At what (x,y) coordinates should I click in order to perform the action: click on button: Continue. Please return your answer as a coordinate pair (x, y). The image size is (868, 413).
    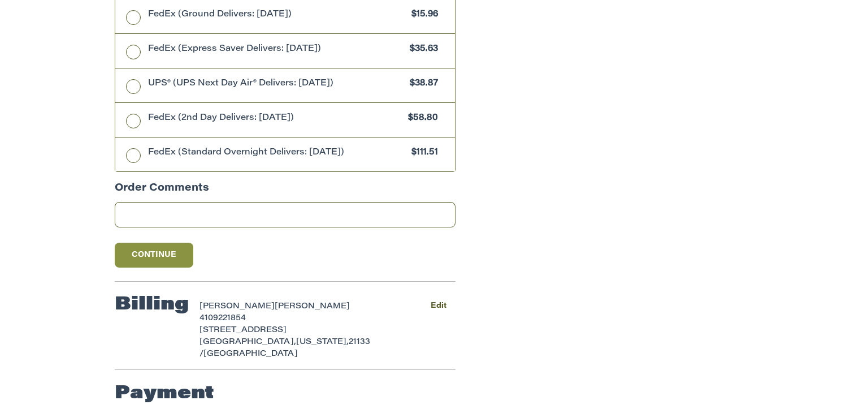
    Looking at the image, I should click on (154, 255).